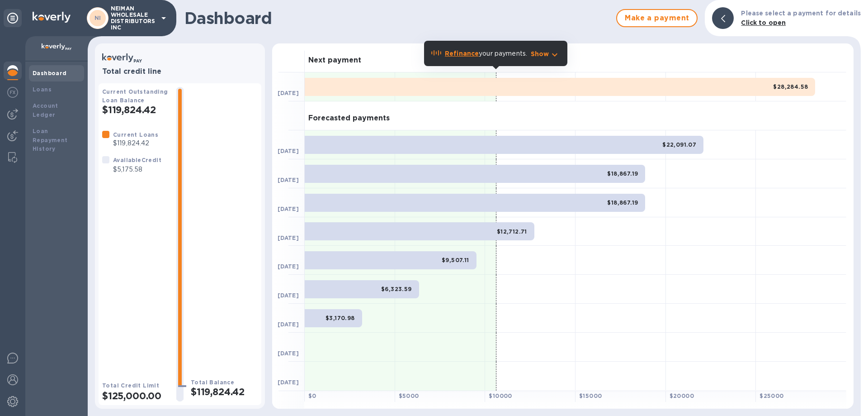 This screenshot has width=868, height=416. I want to click on p: Show, so click(540, 53).